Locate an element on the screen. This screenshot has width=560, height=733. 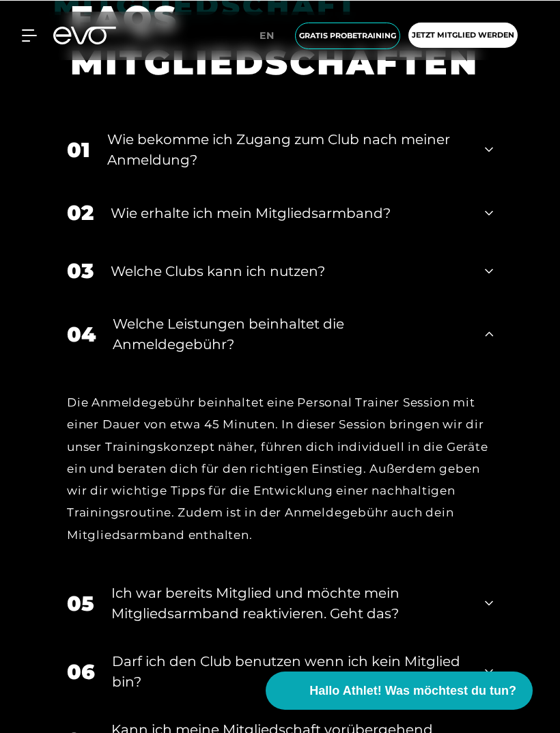
div: Darf ich den Club benutzen wenn ich kein Mitglied bin? is located at coordinates (289, 670).